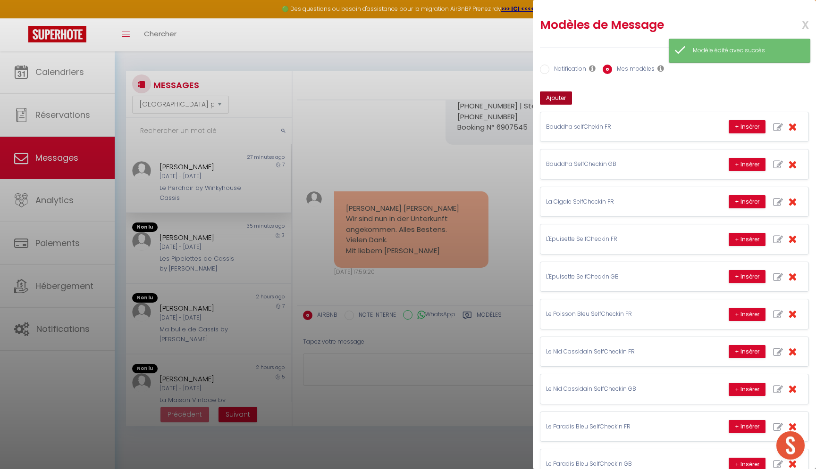  Describe the element at coordinates (650, 25) in the screenshot. I see `h2: Modèles de Message` at that location.